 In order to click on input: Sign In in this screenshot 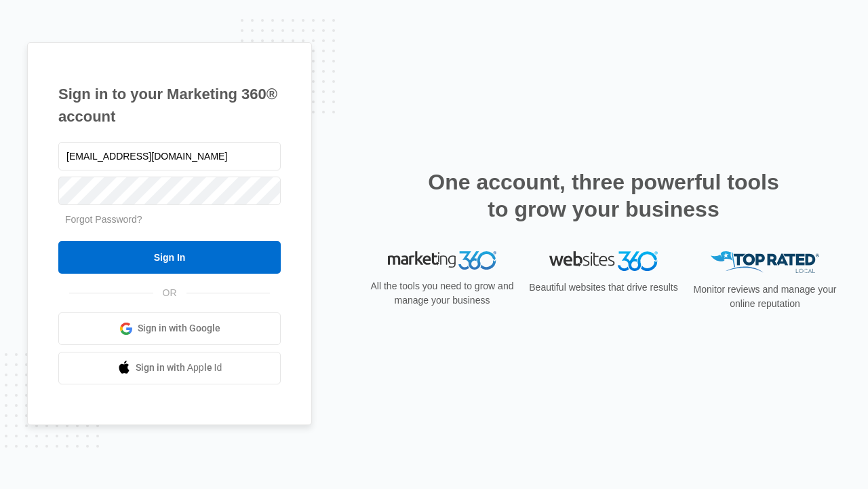, I will do `click(170, 257)`.